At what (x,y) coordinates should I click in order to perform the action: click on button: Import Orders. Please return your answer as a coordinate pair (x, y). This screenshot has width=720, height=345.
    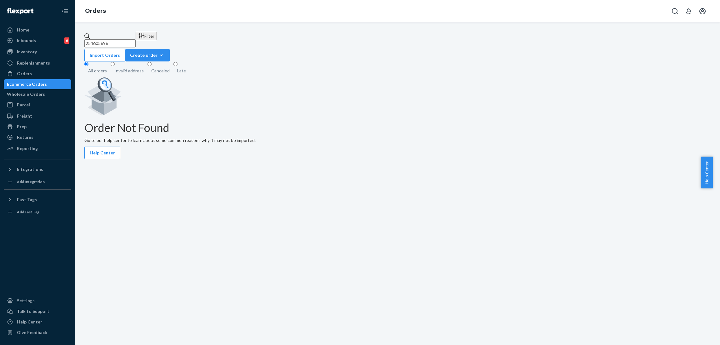
    Looking at the image, I should click on (105, 55).